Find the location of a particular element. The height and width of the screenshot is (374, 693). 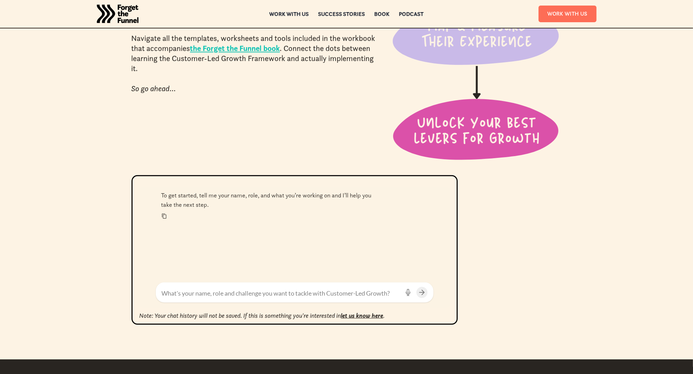

div: Work with us is located at coordinates (289, 14).